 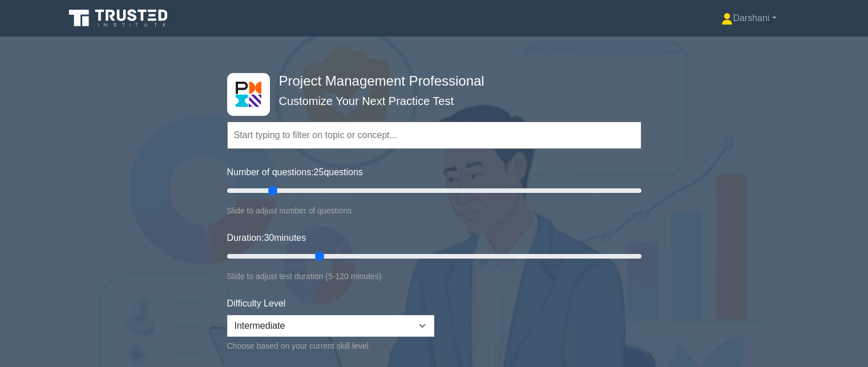 I want to click on h4: Project Management Professional, so click(x=430, y=81).